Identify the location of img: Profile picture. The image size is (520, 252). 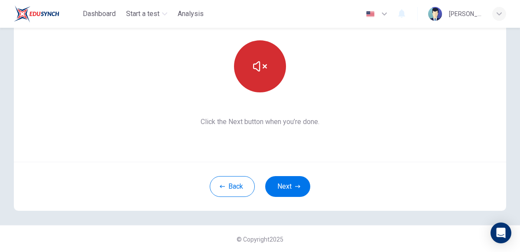
(435, 14).